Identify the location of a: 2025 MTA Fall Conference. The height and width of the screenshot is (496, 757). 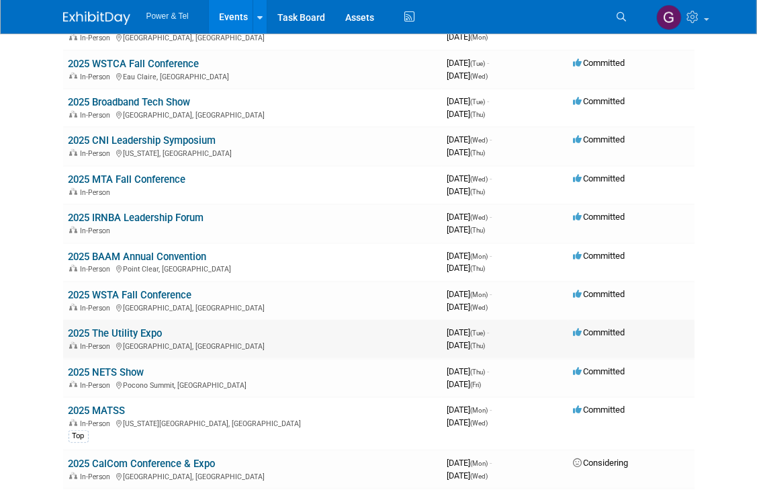
(127, 179).